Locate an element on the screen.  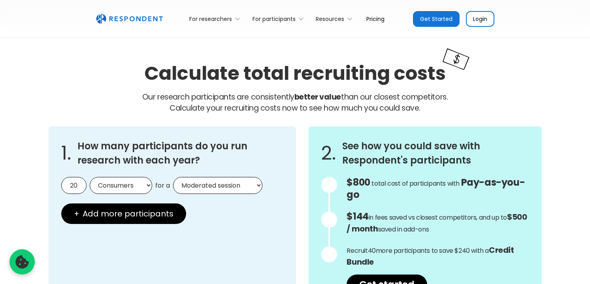
span: 2. is located at coordinates (329, 153).